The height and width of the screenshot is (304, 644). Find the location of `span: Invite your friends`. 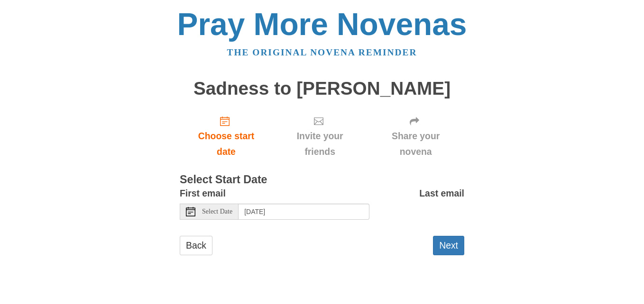

span: Invite your friends is located at coordinates (320, 144).